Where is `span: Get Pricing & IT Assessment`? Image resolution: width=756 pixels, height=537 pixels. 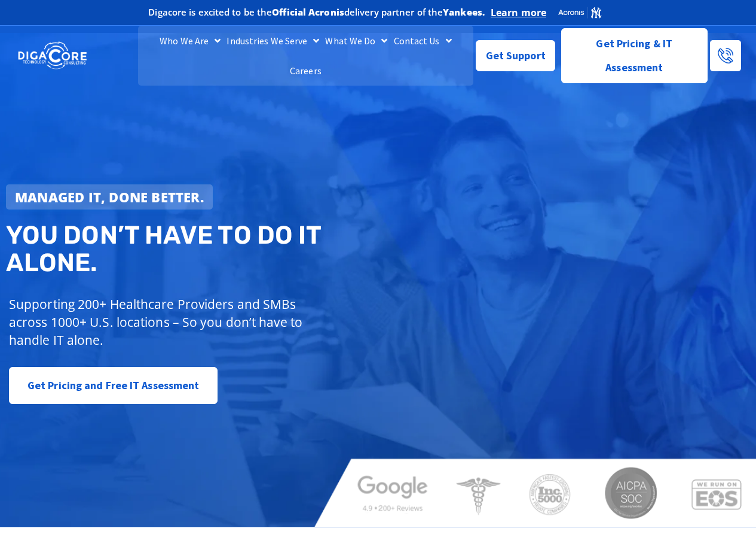
span: Get Pricing & IT Assessment is located at coordinates (634, 56).